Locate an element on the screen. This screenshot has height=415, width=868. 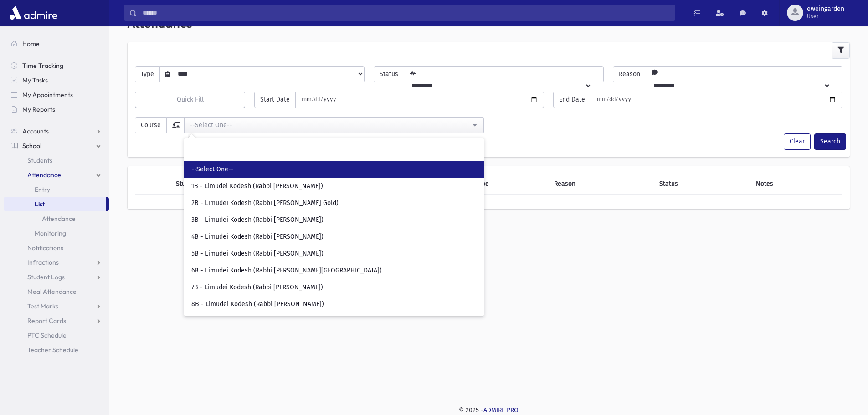
span: My Reports is located at coordinates (39, 109).